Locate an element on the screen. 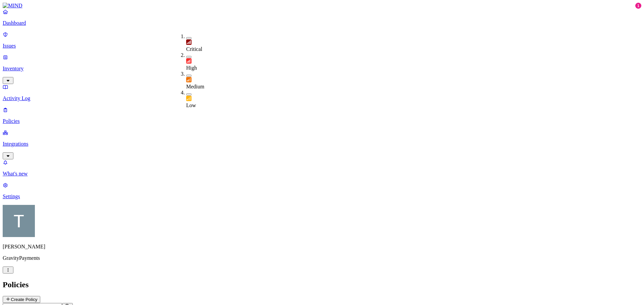 Image resolution: width=644 pixels, height=305 pixels. span: Low is located at coordinates (191, 105).